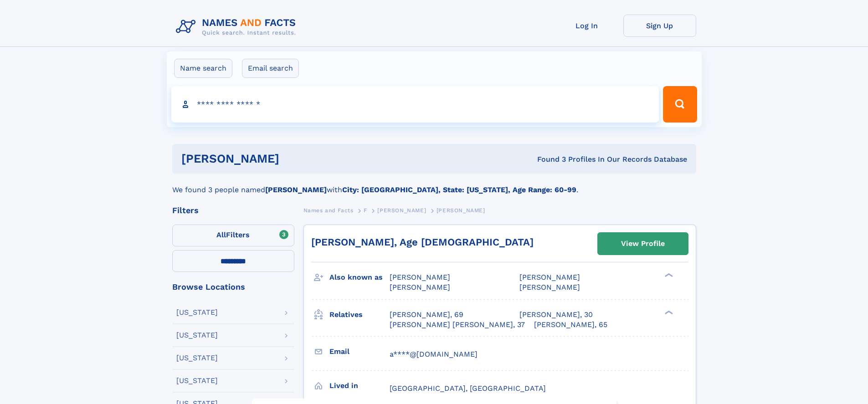 The width and height of the screenshot is (868, 404). What do you see at coordinates (680, 104) in the screenshot?
I see `button: Search Button` at bounding box center [680, 104].